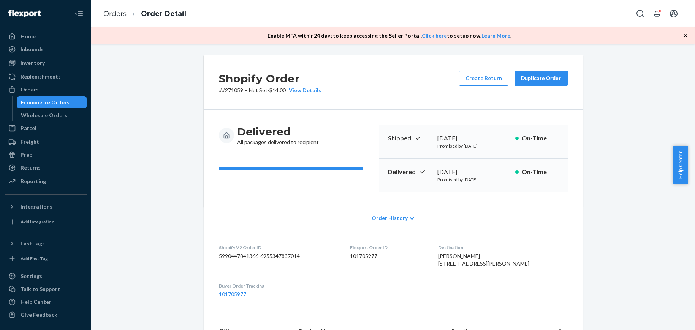  Describe the element at coordinates (28, 128) in the screenshot. I see `div: Parcel` at that location.